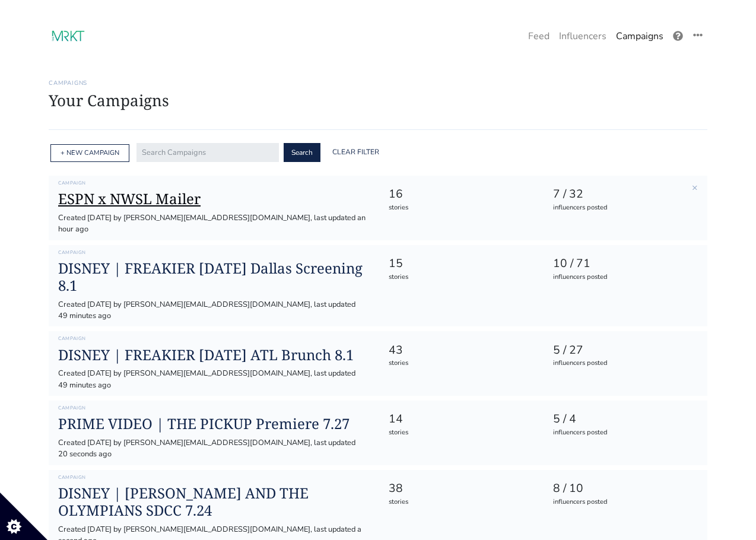 Image resolution: width=756 pixels, height=540 pixels. What do you see at coordinates (378, 100) in the screenshot?
I see `h1: Your Campaigns` at bounding box center [378, 100].